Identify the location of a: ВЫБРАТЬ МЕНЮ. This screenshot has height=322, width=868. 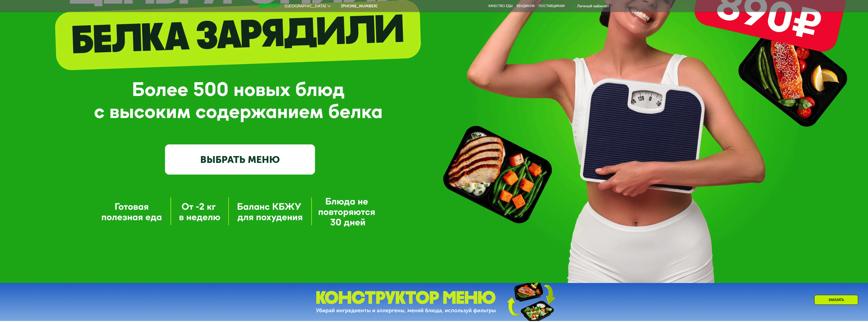
(240, 159).